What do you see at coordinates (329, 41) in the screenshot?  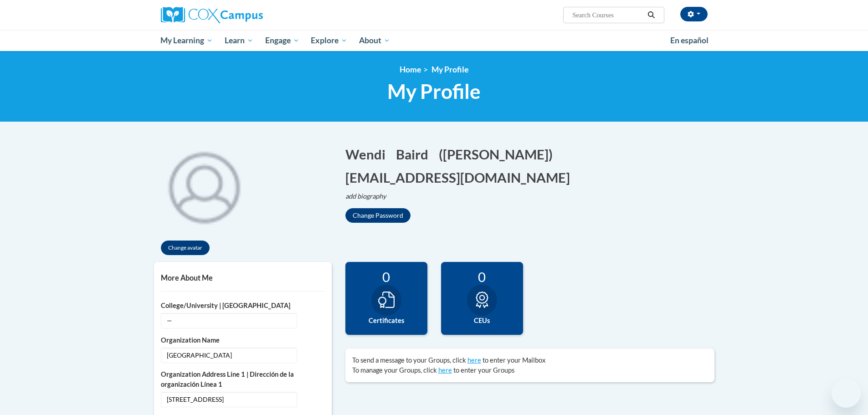 I see `span: Explore` at bounding box center [329, 41].